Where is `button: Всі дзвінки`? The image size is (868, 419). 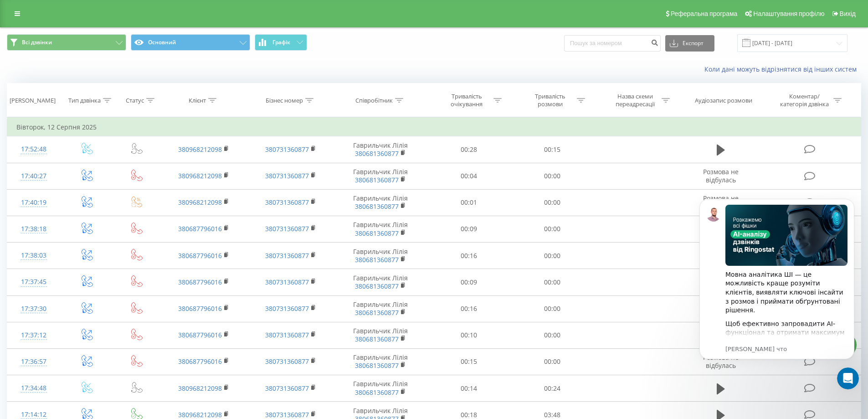 button: Всі дзвінки is located at coordinates (67, 42).